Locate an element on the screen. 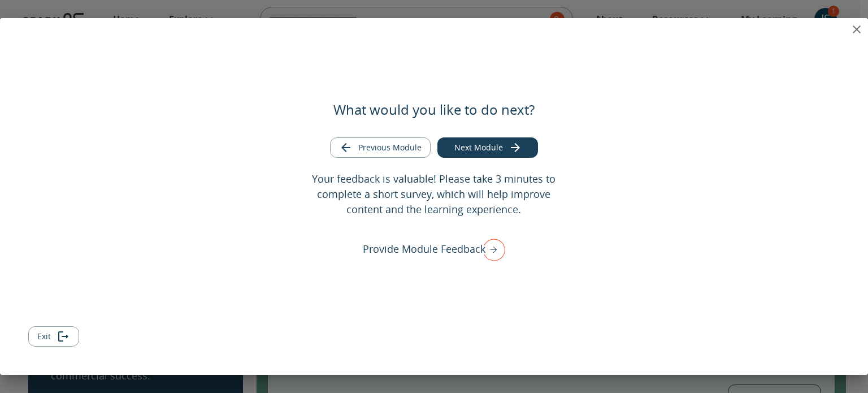 This screenshot has height=393, width=868. button: Go to previous module is located at coordinates (380, 148).